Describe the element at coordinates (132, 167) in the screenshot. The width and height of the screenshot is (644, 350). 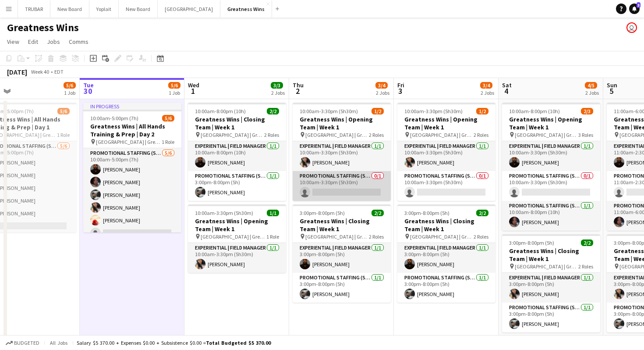
I see `app-job-card: In progress10:00am-5:00pm (7h)5/6Greatness Wins | All Hands Training & Prep | Day 2 [GEOGRAPHIC_D...` at that location.